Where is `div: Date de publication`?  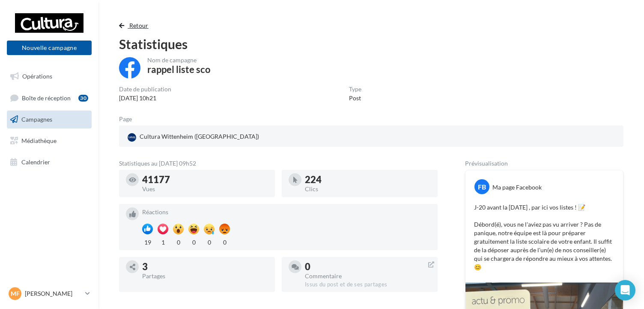
div: Date de publication is located at coordinates (145, 90).